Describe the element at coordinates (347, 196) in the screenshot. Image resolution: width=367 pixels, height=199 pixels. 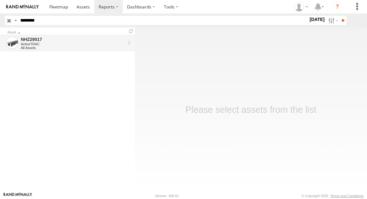
I see `a: Terms and Conditions` at that location.